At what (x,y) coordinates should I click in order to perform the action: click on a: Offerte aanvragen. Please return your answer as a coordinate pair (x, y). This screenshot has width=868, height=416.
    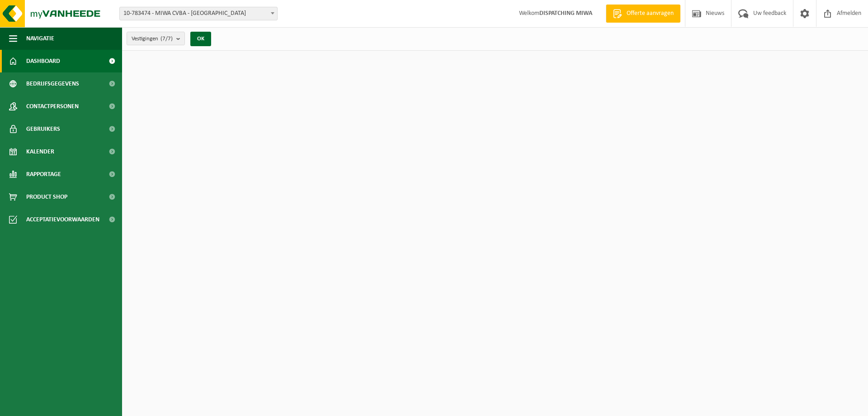
    Looking at the image, I should click on (643, 13).